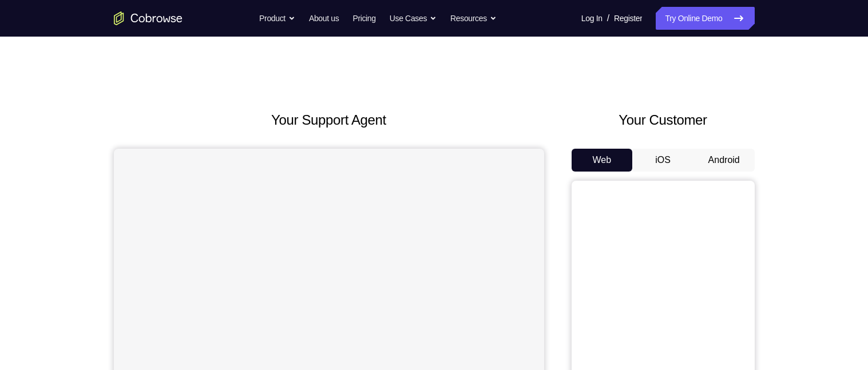 This screenshot has width=868, height=370. What do you see at coordinates (364, 19) in the screenshot?
I see `a: Pricing` at bounding box center [364, 19].